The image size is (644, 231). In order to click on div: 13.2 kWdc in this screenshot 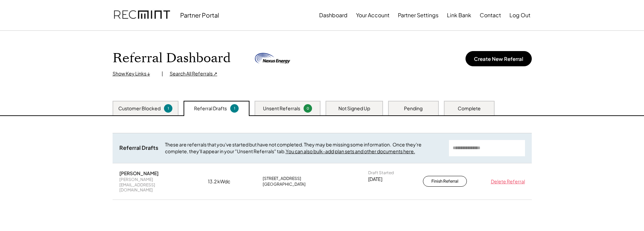, I will do `click(225, 181)`.